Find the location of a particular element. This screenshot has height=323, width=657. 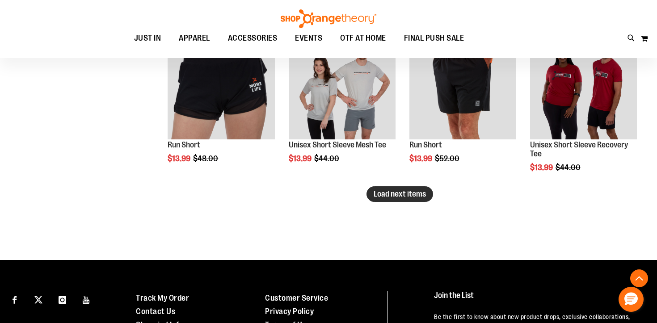

a: Product image for Run ShortSALE is located at coordinates (463, 87).